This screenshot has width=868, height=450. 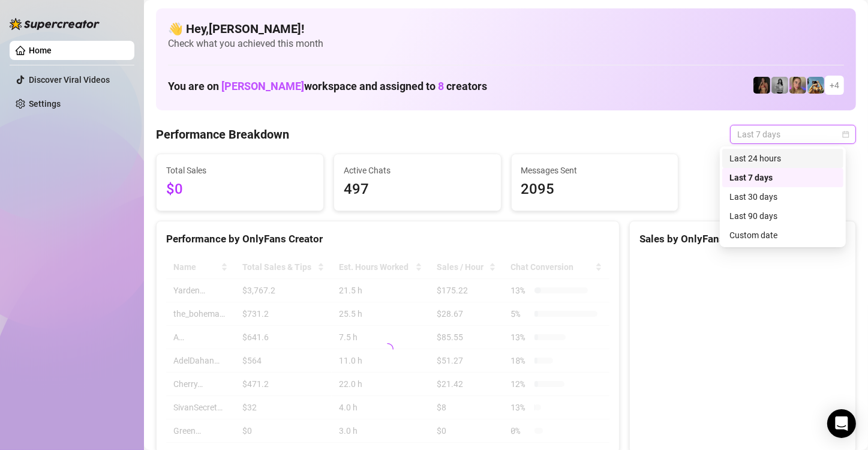 I want to click on img: the_bohema, so click(x=762, y=85).